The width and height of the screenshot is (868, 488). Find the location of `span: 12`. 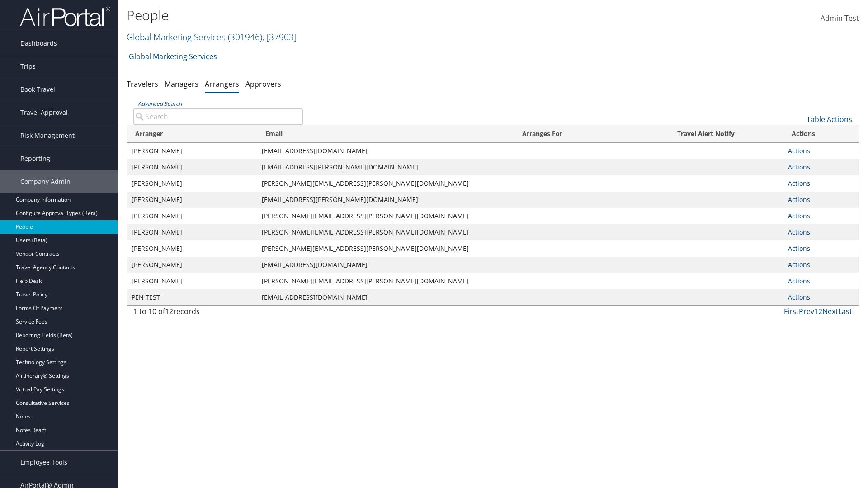

span: 12 is located at coordinates (169, 312).